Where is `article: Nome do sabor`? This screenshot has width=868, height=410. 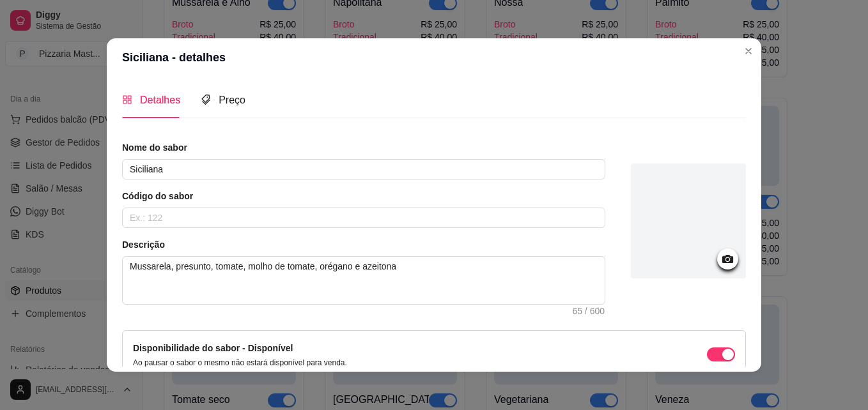 article: Nome do sabor is located at coordinates (364, 147).